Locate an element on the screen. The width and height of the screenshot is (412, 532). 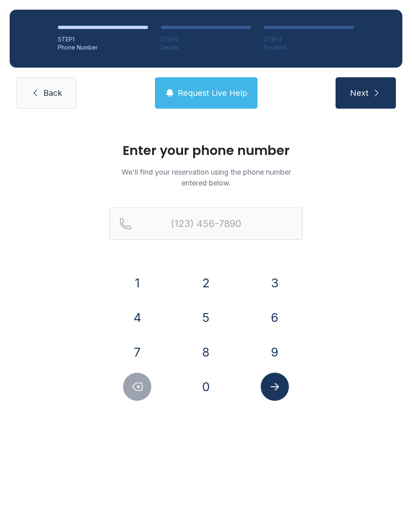
p: We'll find your reservation using the phone number entered below. is located at coordinates (206, 178).